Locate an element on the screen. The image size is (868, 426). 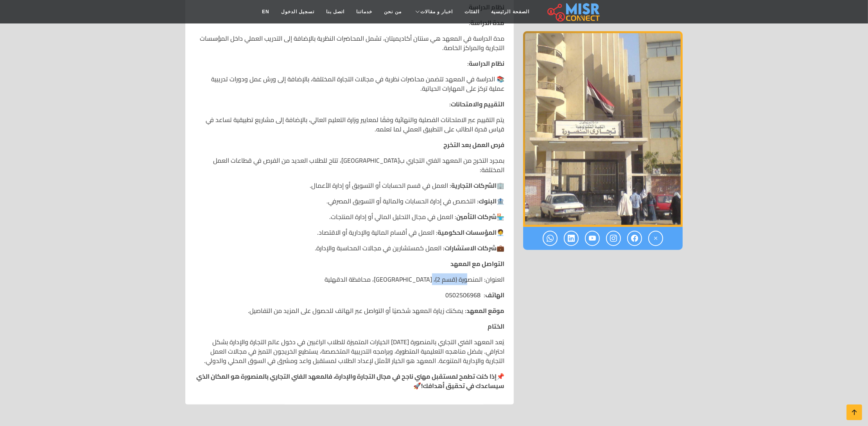
span: اخبار و مقالات is located at coordinates (437, 12).